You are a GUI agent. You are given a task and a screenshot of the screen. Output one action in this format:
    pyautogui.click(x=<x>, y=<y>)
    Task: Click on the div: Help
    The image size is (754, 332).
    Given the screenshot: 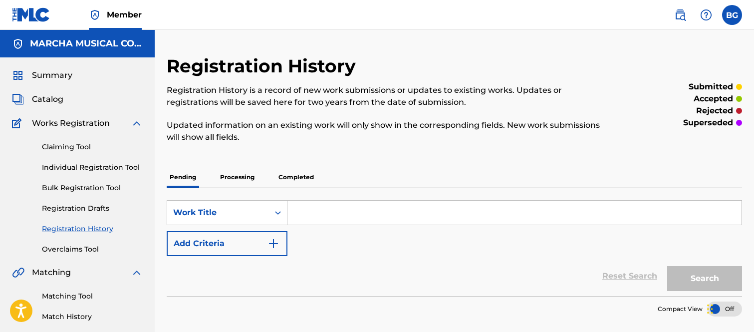 What is the action you would take?
    pyautogui.click(x=706, y=15)
    